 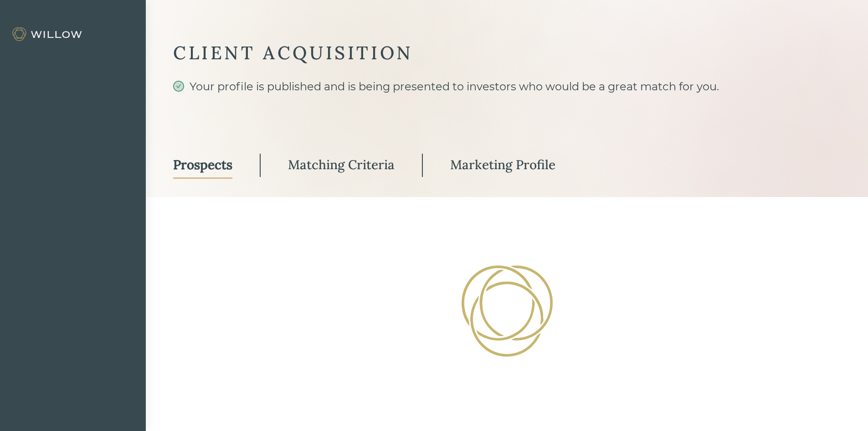 I want to click on a: Prospects, so click(x=203, y=165).